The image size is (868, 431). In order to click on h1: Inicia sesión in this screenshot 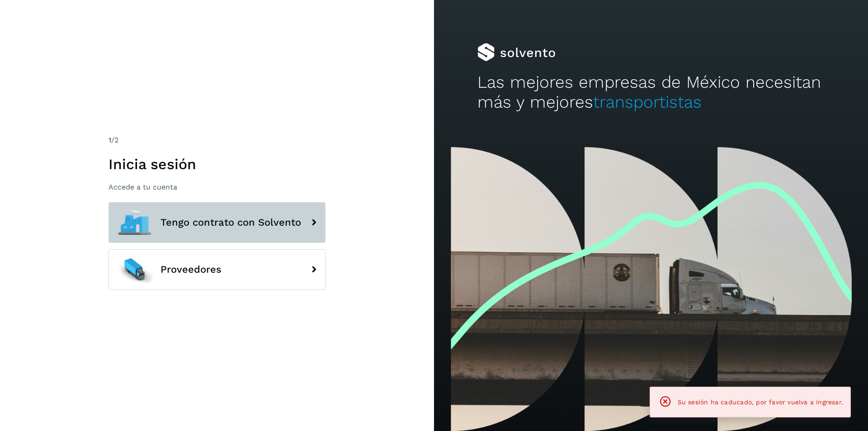, I will do `click(217, 164)`.